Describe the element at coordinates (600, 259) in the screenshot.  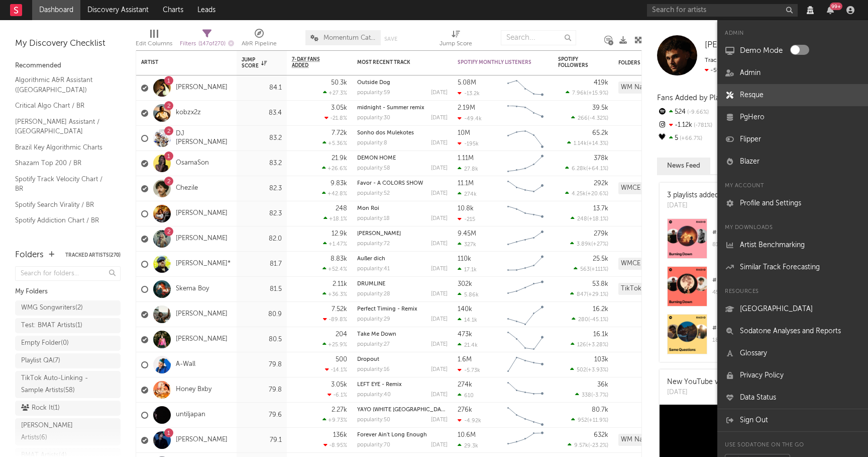
I see `div: 25.5k` at that location.